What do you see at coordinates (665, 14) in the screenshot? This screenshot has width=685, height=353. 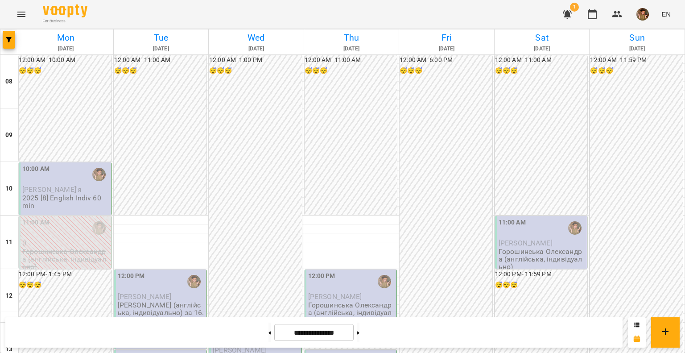 I see `span: EN` at bounding box center [665, 14].